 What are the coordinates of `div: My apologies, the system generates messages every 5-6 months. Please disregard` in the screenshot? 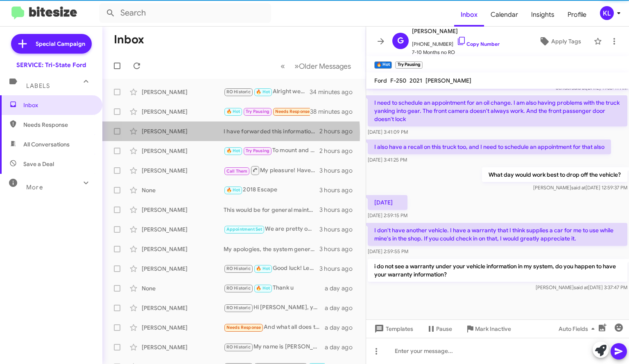 It's located at (271, 249).